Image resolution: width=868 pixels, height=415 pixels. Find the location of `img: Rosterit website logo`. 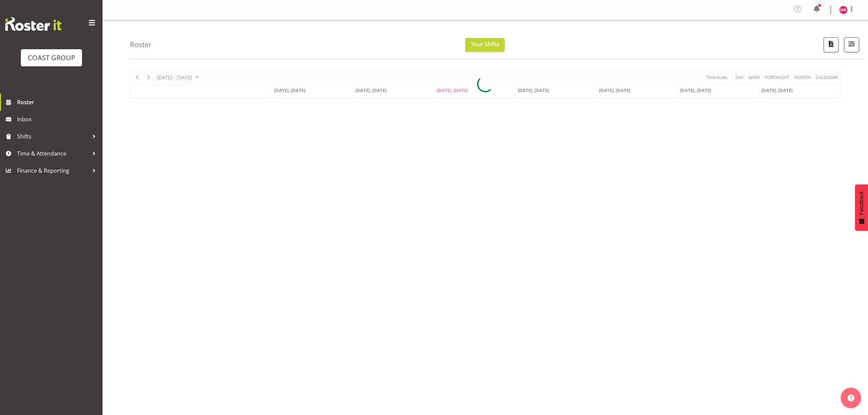

img: Rosterit website logo is located at coordinates (33, 24).